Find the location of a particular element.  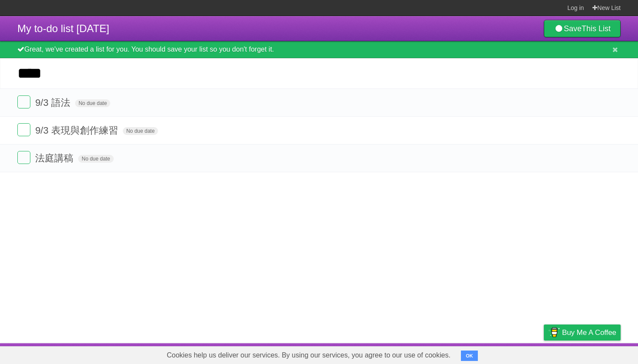

span: Buy me a coffee is located at coordinates (590, 333).